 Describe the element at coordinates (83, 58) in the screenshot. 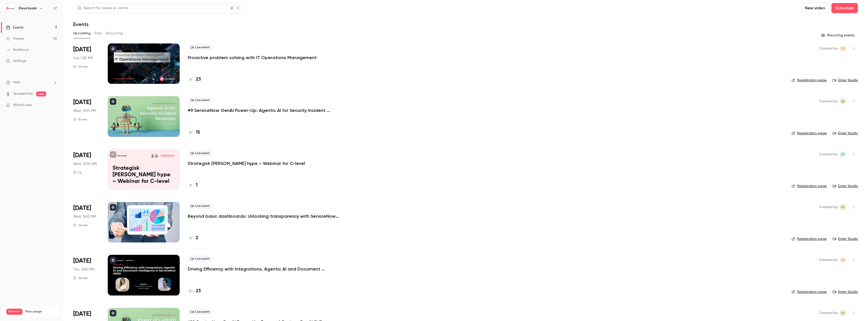

I see `span: Tue, 1:30 PM` at that location.